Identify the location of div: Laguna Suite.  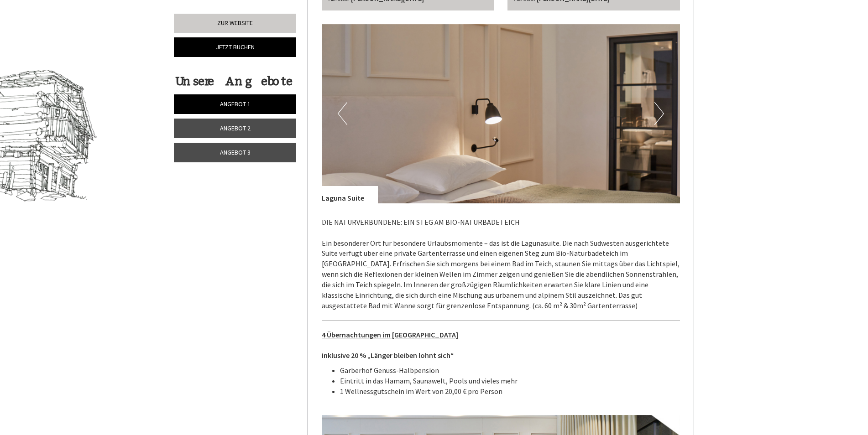
(350, 194).